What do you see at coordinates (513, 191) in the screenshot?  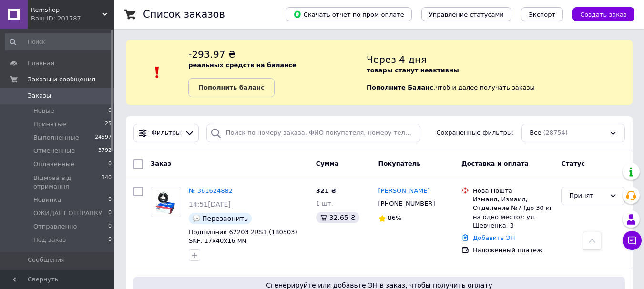 I see `div: Нова Пошта` at bounding box center [513, 191].